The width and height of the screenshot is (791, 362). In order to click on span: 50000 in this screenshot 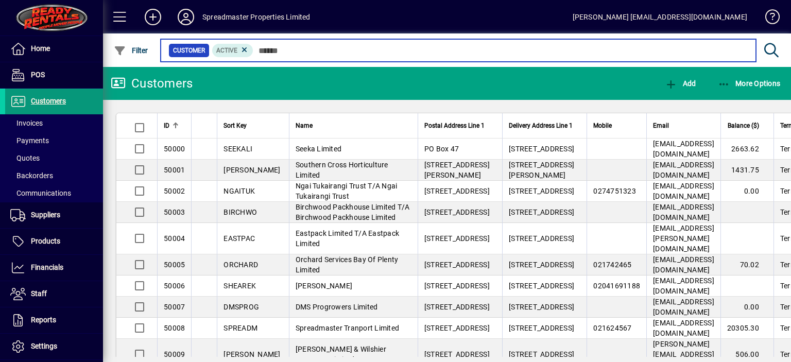, I will do `click(174, 149)`.